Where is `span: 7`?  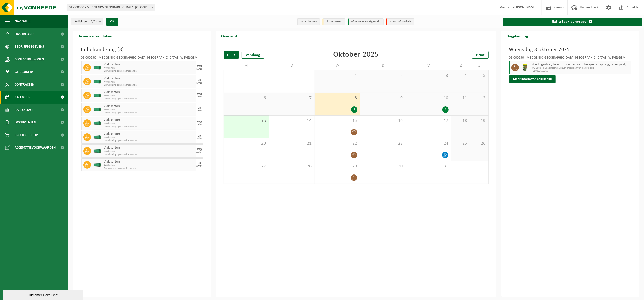 span: 7 is located at coordinates (292, 98).